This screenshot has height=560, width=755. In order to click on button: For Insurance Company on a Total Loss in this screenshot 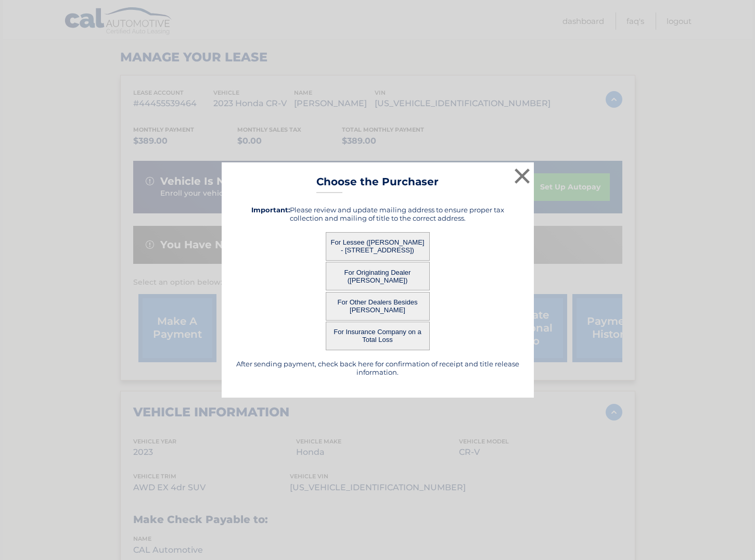, I will do `click(378, 335)`.